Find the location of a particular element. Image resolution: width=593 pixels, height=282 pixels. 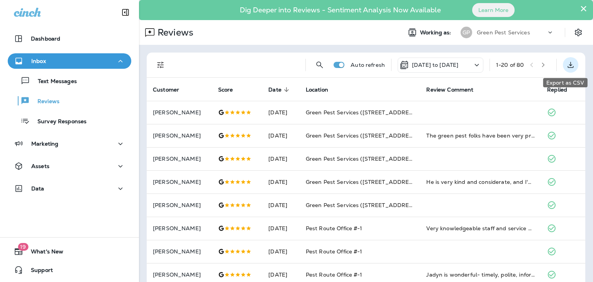

p: Inbox is located at coordinates (39, 61).